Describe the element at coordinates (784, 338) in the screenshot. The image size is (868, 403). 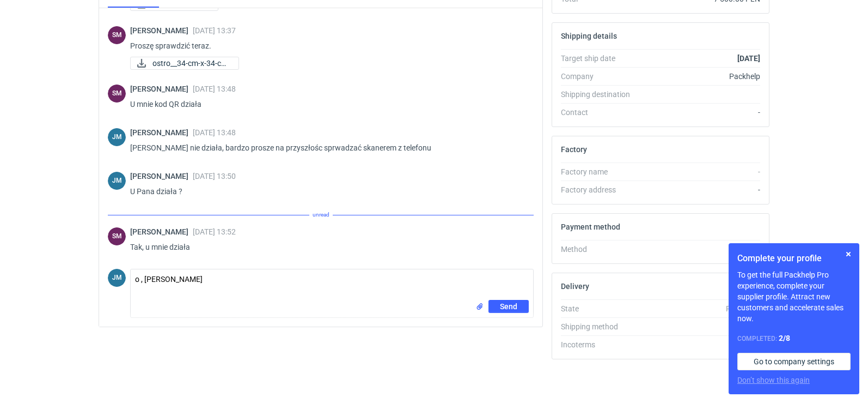
I see `strong: 2 / 8` at that location.